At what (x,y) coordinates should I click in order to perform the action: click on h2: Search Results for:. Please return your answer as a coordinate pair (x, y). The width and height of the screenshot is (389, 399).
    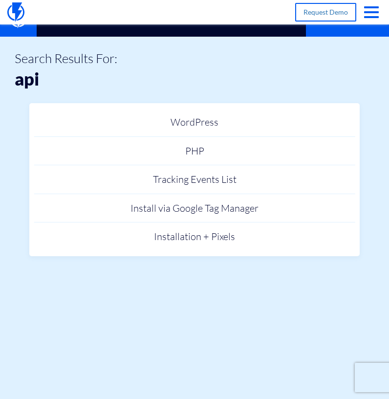
    Looking at the image, I should click on (66, 58).